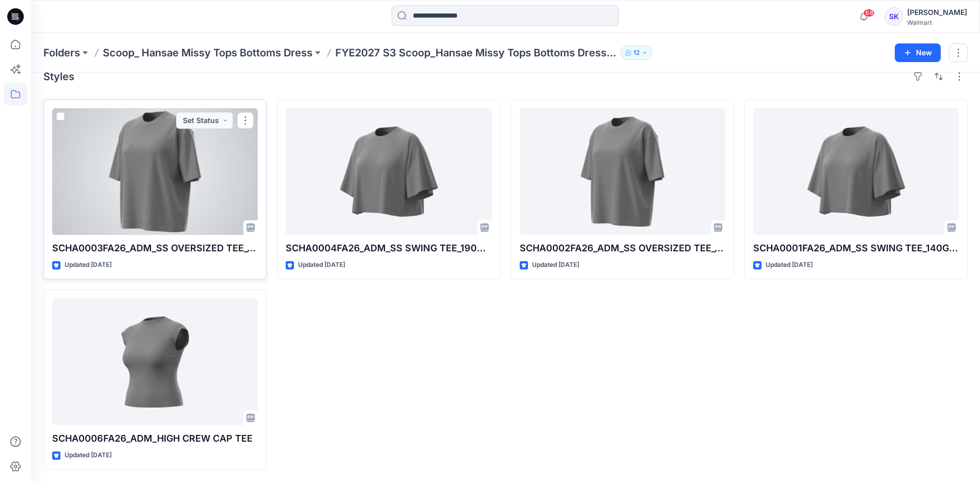 This screenshot has height=482, width=980. Describe the element at coordinates (155, 248) in the screenshot. I see `p: SCHA0003FA26_ADM_SS OVERSIZED TEE_140GSM` at that location.